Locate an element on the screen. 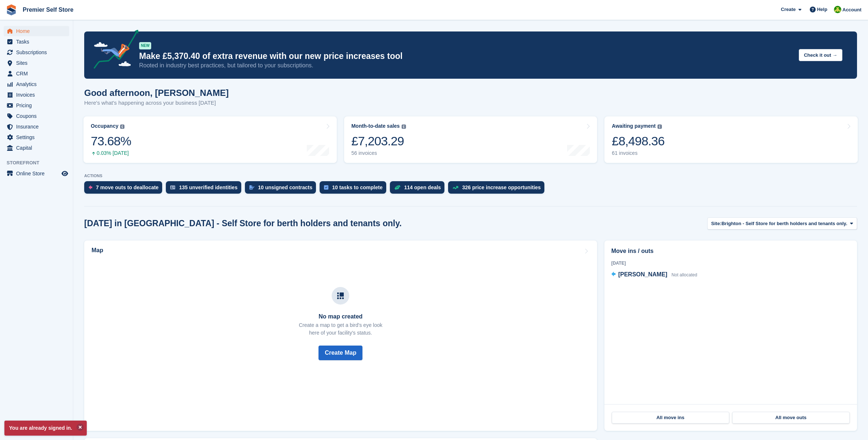 Image resolution: width=868 pixels, height=440 pixels. span: Online Store is located at coordinates (38, 174).